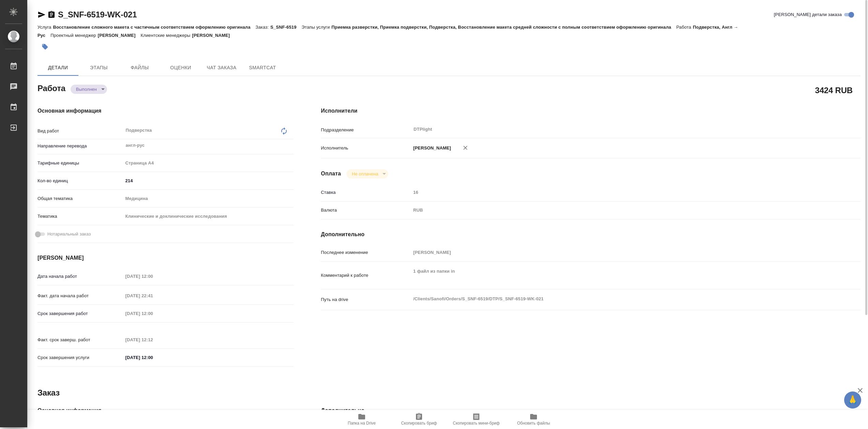 This screenshot has height=429, width=868. What do you see at coordinates (465, 148) in the screenshot?
I see `button: Удалить исполнителя` at bounding box center [465, 148].